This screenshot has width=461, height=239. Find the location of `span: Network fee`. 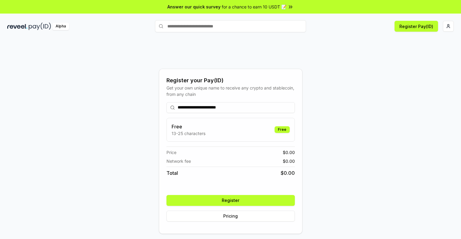

span: Network fee is located at coordinates (178, 161).